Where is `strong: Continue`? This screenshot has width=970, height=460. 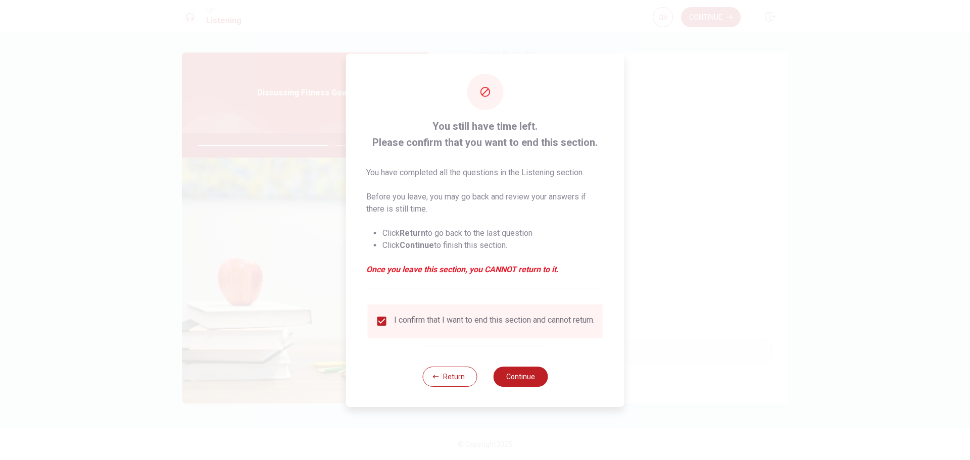
strong: Continue is located at coordinates (417, 245).